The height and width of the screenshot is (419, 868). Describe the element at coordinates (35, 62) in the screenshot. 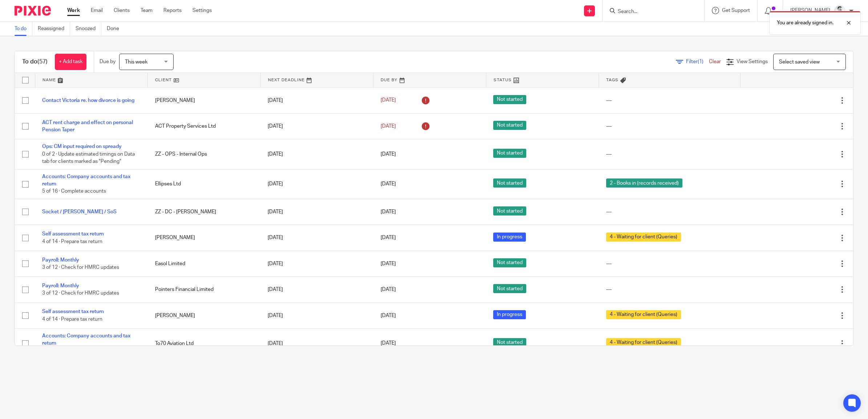

I see `h1: To do` at that location.